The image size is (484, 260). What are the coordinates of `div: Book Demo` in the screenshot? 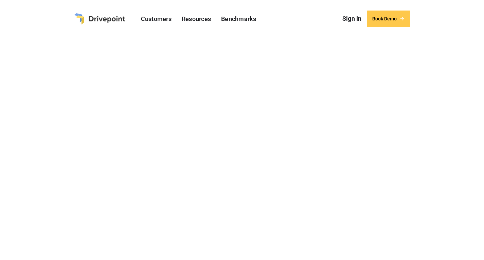 It's located at (384, 19).